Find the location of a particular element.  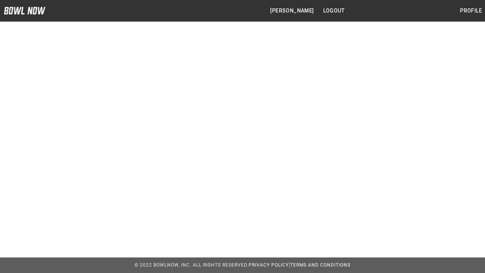

img: logo is located at coordinates (25, 11).